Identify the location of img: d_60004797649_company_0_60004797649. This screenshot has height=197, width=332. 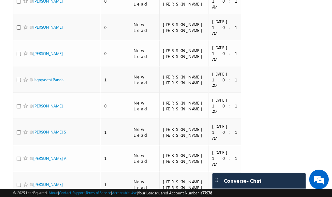
(19, 38).